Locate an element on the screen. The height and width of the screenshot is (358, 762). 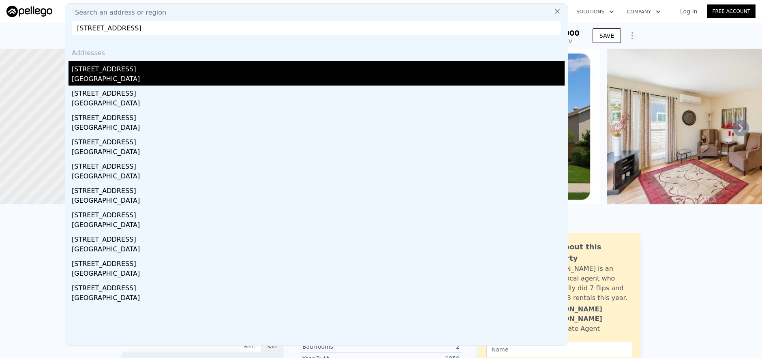
div: Rent is located at coordinates (250, 346).